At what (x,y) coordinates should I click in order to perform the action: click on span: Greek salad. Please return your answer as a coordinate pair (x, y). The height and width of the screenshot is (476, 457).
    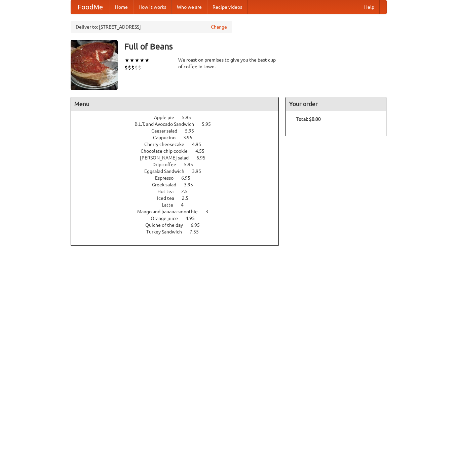
    Looking at the image, I should click on (167, 185).